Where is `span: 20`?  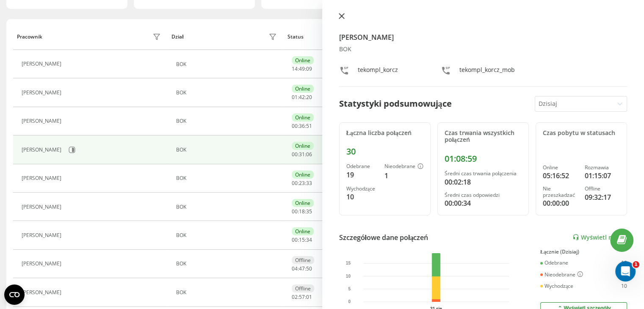
span: 20 is located at coordinates (309, 97).